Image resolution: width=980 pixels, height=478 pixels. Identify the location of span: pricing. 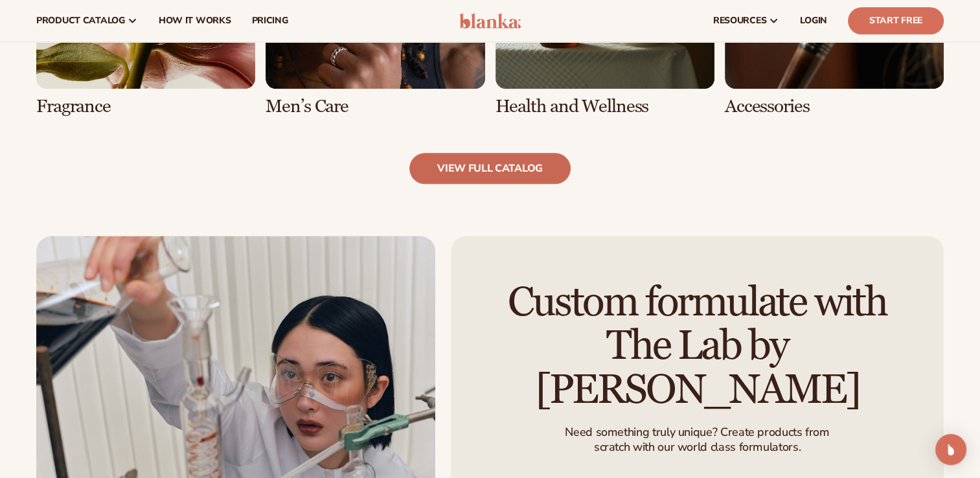
(269, 21).